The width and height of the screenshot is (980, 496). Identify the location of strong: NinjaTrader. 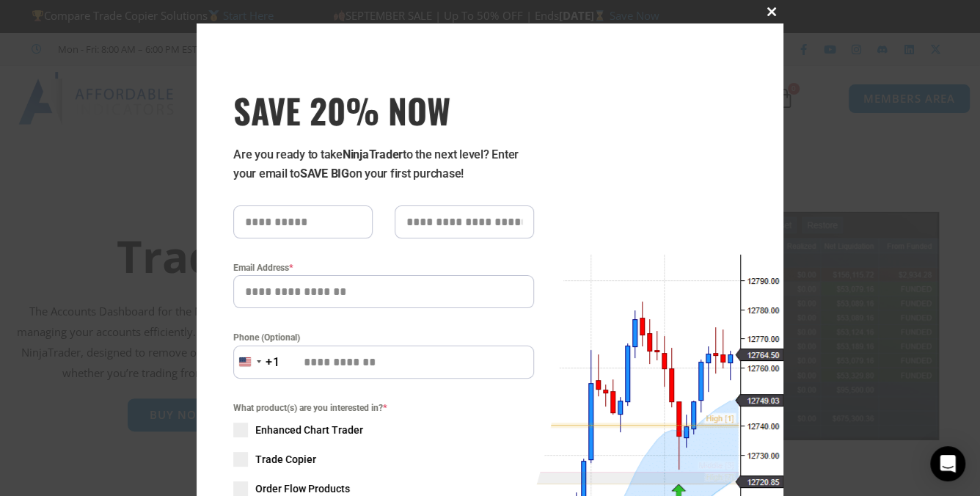
(373, 154).